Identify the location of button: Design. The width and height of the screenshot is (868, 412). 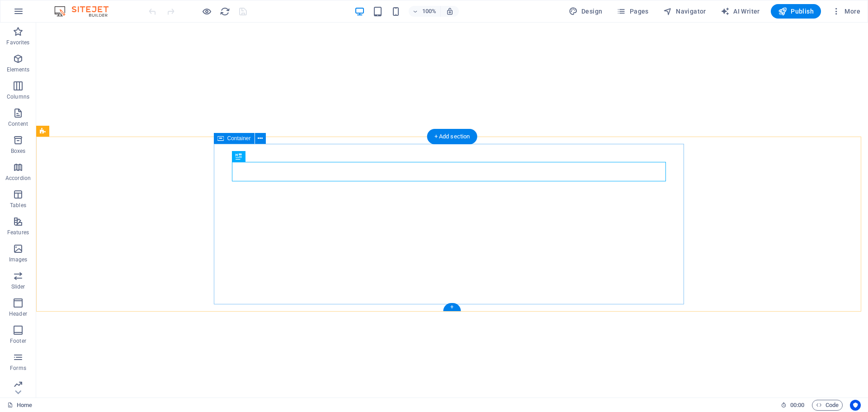
(586, 11).